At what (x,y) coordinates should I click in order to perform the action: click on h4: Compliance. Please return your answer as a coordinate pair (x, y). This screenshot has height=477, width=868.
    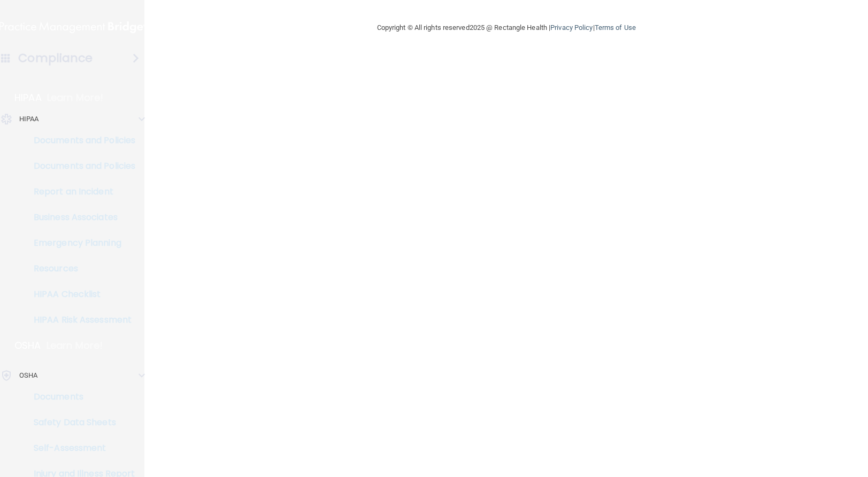
    Looking at the image, I should click on (55, 58).